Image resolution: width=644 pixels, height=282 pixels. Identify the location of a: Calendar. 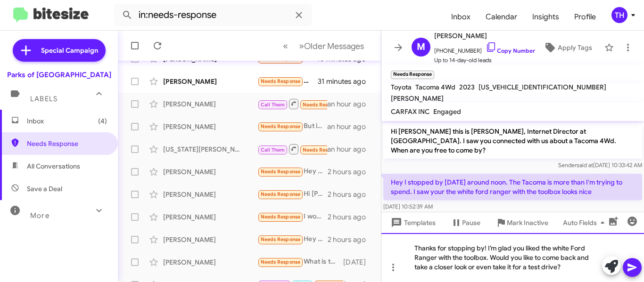
(501, 17).